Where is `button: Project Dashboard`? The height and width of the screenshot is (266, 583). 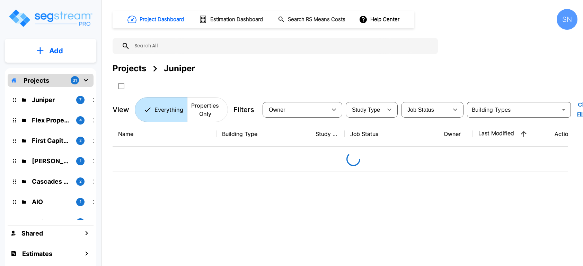 button: Project Dashboard is located at coordinates (156, 19).